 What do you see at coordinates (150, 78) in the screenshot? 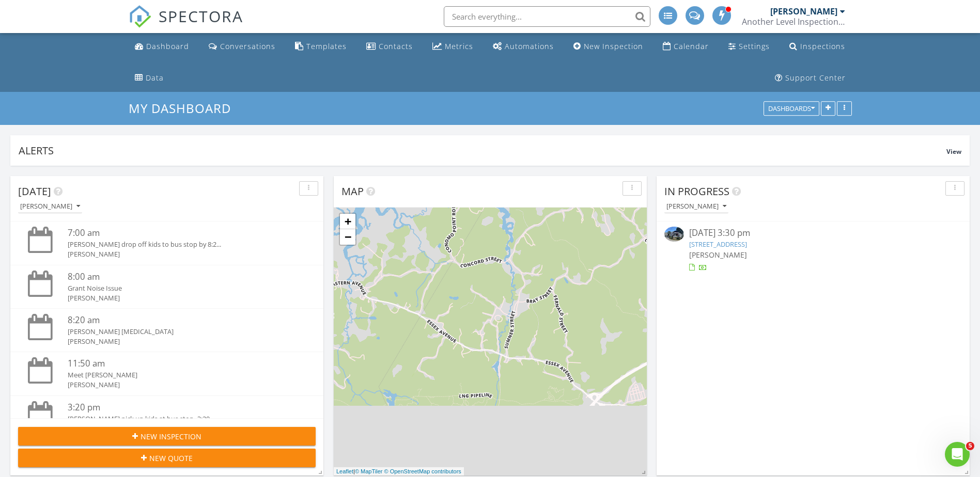
I see `a: Data` at bounding box center [150, 78].